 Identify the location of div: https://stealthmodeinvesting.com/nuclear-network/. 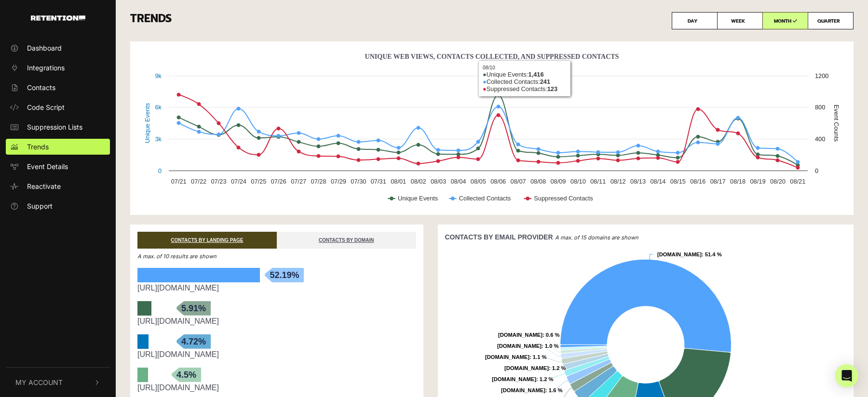
(277, 322).